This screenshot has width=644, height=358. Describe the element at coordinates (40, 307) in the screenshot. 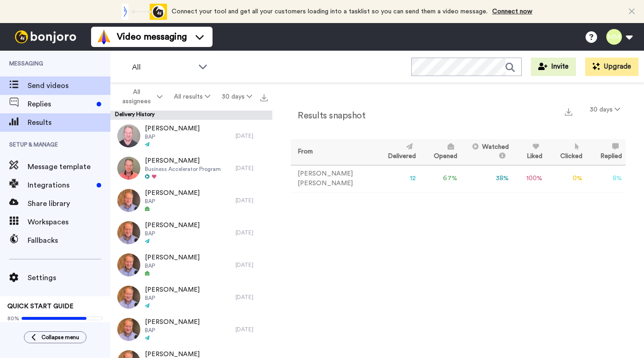

I see `span: QUICK START GUIDE` at that location.